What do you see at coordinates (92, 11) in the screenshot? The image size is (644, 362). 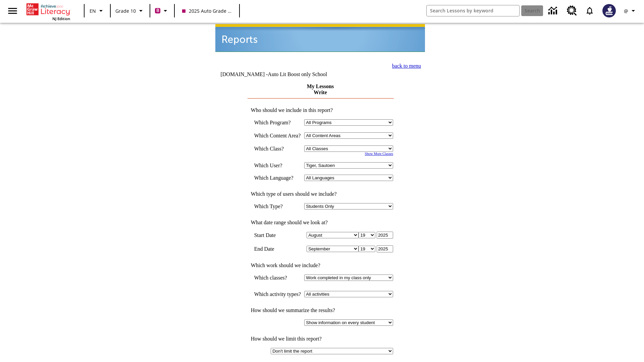 I see `span: EN` at bounding box center [92, 11].